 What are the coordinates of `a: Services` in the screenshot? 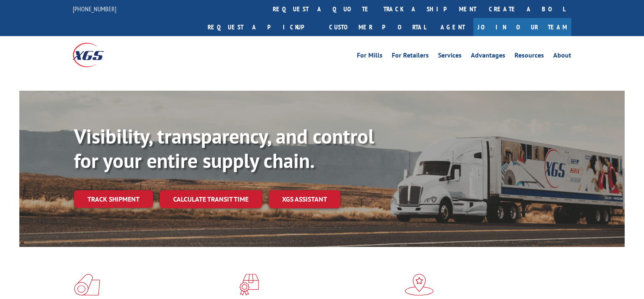 It's located at (450, 57).